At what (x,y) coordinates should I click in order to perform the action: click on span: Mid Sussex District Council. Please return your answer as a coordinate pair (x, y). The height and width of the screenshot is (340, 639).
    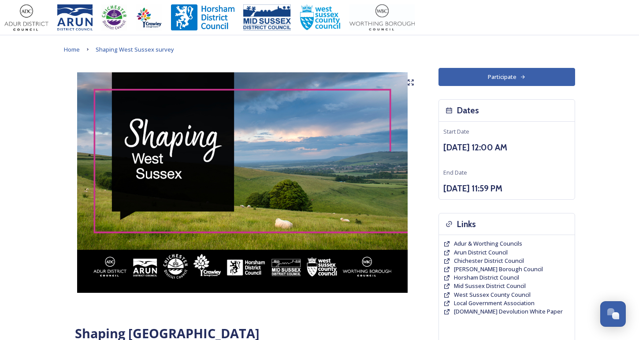
    Looking at the image, I should click on (490, 286).